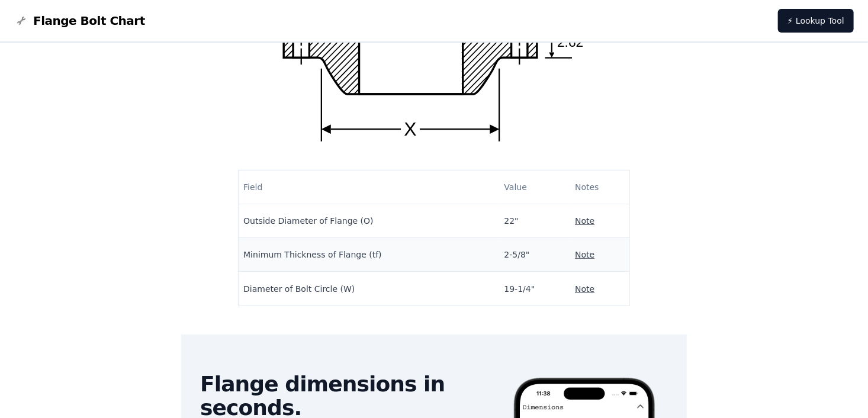  Describe the element at coordinates (570, 42) in the screenshot. I see `text: 2.62` at that location.